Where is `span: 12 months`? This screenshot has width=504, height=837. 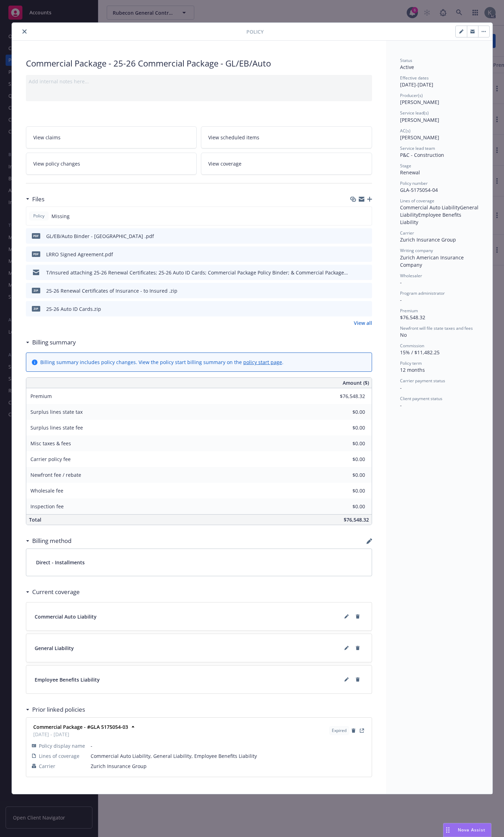
span: 12 months is located at coordinates (413, 369).